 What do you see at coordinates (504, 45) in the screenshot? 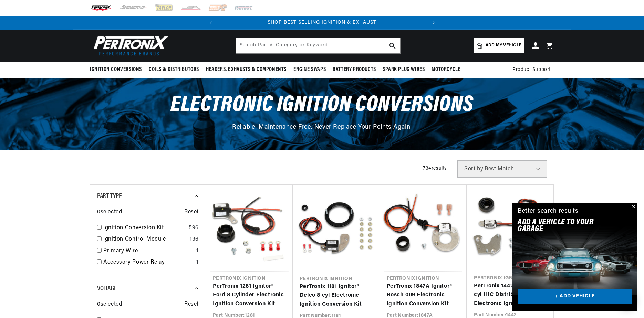
I see `span: Add my vehicle` at bounding box center [504, 45].